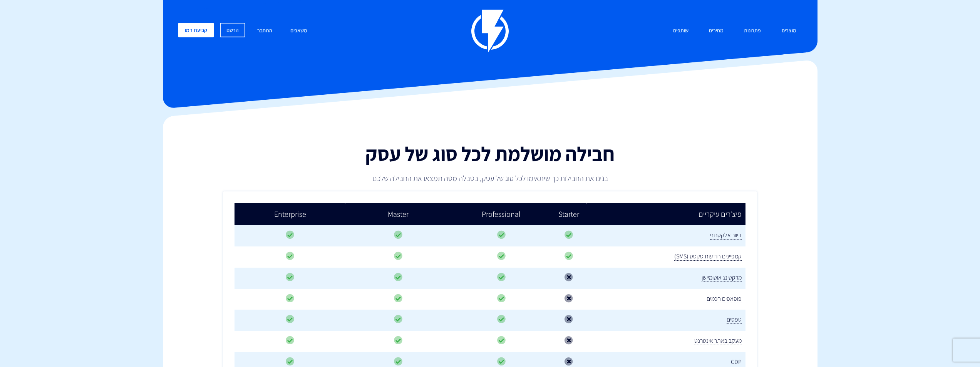  What do you see at coordinates (726, 235) in the screenshot?
I see `span: דיוור אלקטרוני` at bounding box center [726, 235].